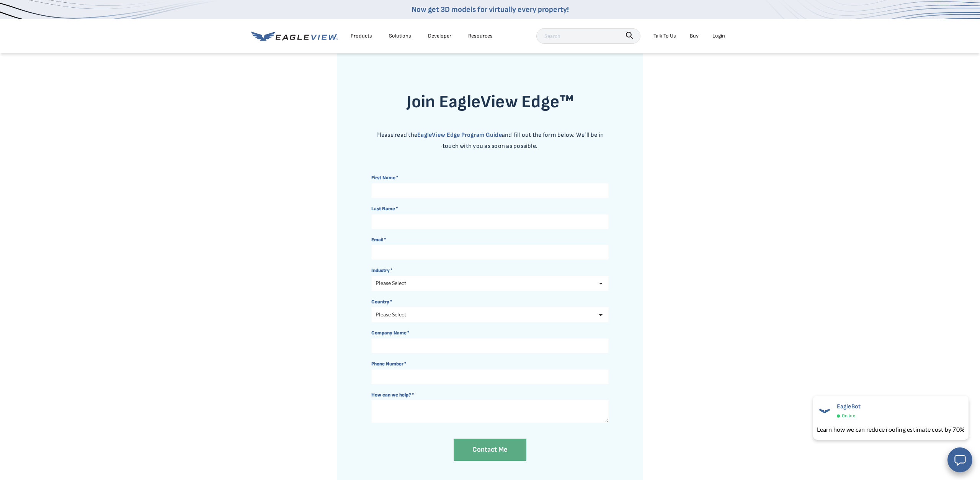  Describe the element at coordinates (388, 364) in the screenshot. I see `span: Phone Number` at that location.